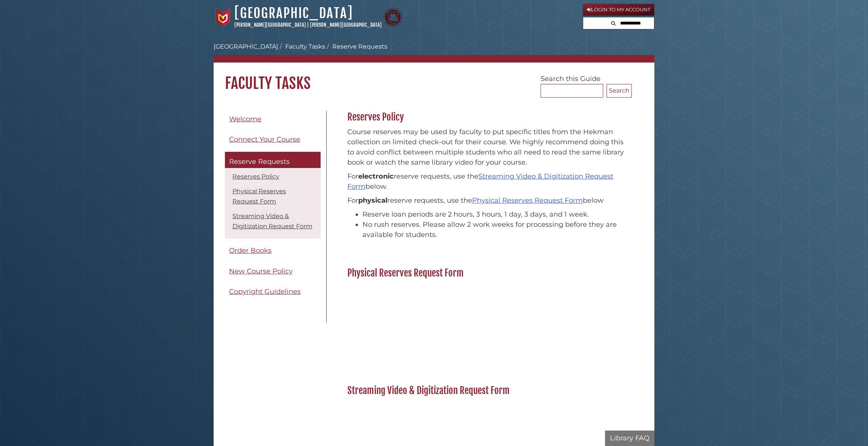  Describe the element at coordinates (487, 201) in the screenshot. I see `p: For reserve requests, use the below` at that location.